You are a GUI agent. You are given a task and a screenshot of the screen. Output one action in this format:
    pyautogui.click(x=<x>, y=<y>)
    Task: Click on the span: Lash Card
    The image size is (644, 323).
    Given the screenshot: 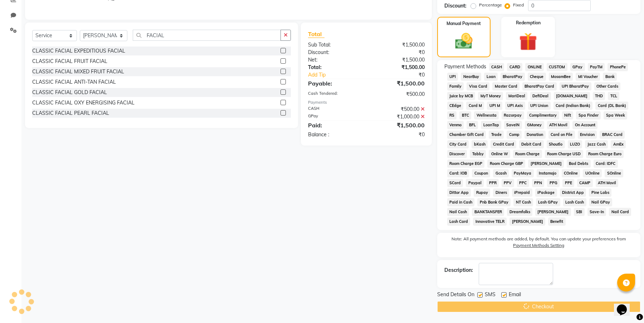 What is the action you would take?
    pyautogui.click(x=459, y=222)
    